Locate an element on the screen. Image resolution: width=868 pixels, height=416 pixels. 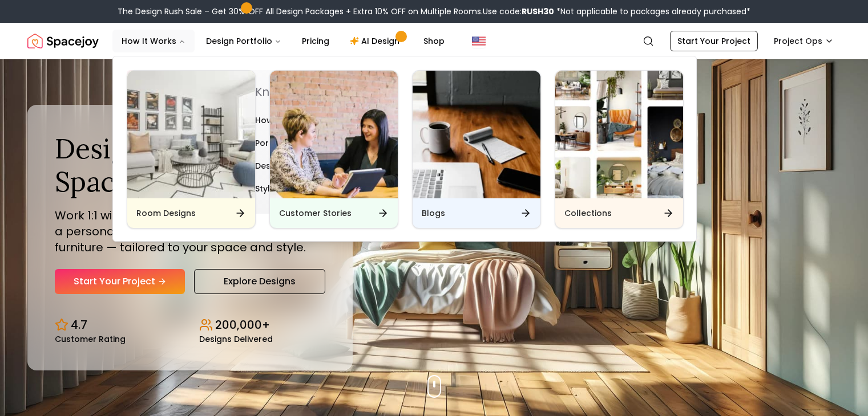
h6: Room Designs is located at coordinates (166, 213).